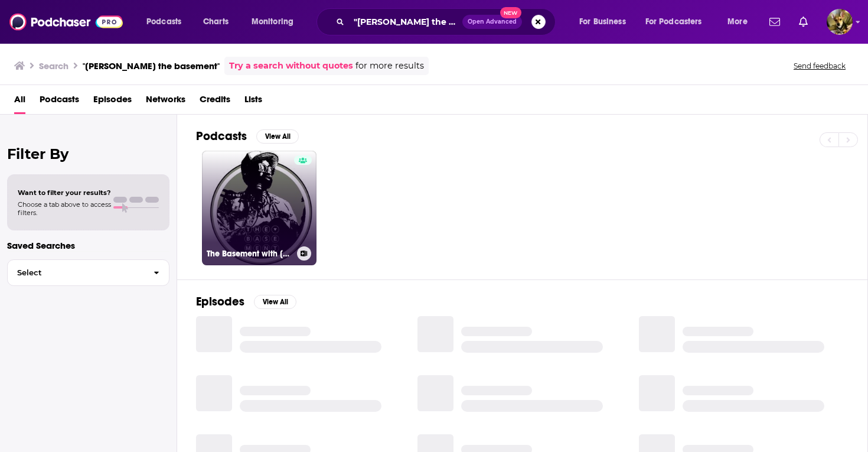 The height and width of the screenshot is (452, 868). I want to click on h3: Search, so click(54, 66).